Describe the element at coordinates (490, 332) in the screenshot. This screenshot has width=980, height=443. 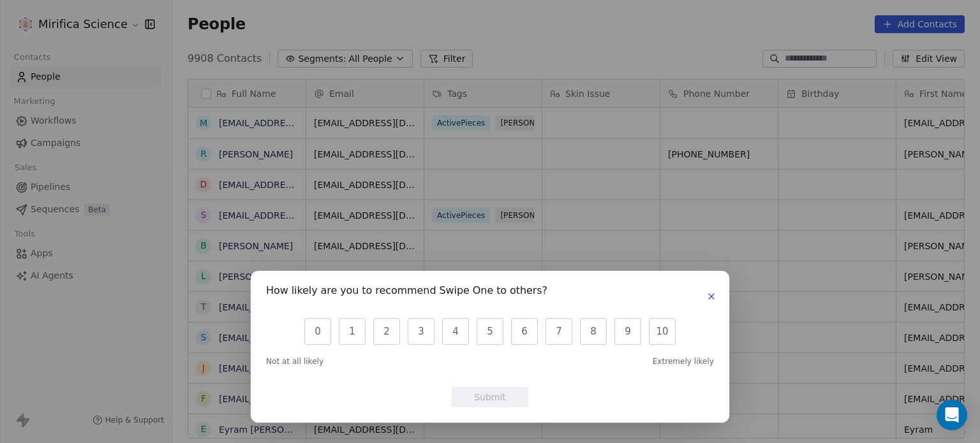
I see `button: 5` at that location.